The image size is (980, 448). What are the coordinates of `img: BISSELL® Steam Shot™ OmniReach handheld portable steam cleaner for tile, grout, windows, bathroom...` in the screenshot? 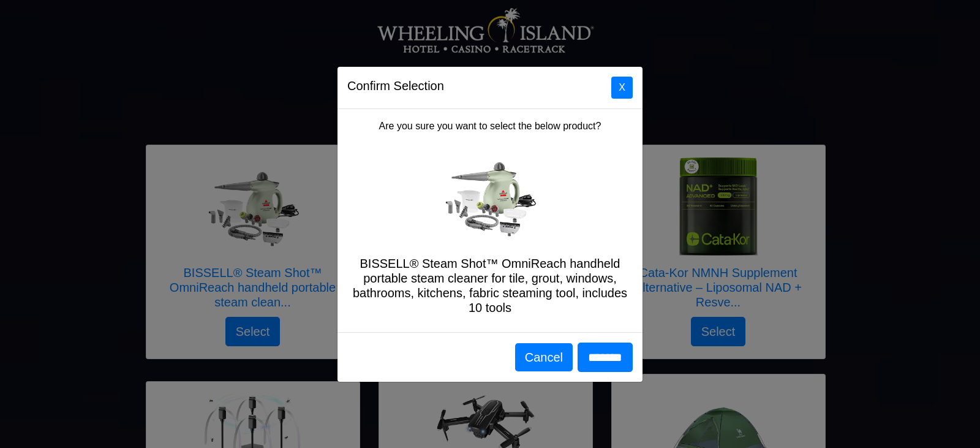 It's located at (490, 197).